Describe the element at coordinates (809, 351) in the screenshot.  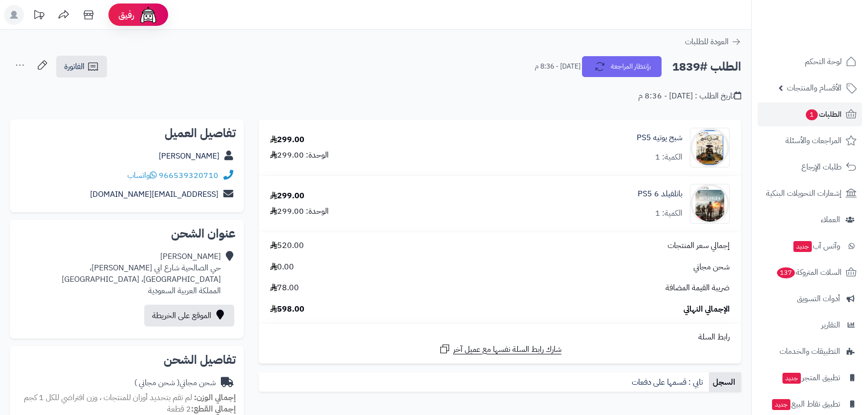
I see `a: التطبيقات والخدمات` at that location.